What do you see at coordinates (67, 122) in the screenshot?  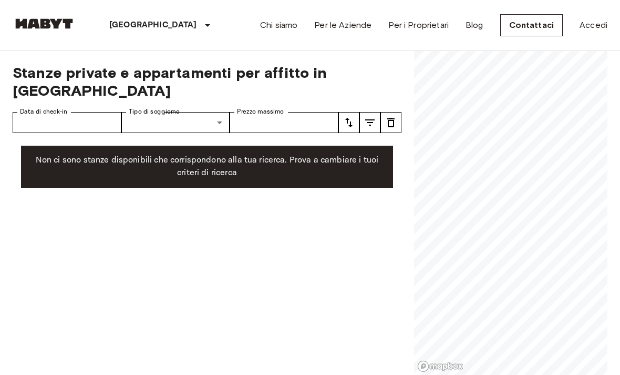 I see `input: Choose date` at bounding box center [67, 122].